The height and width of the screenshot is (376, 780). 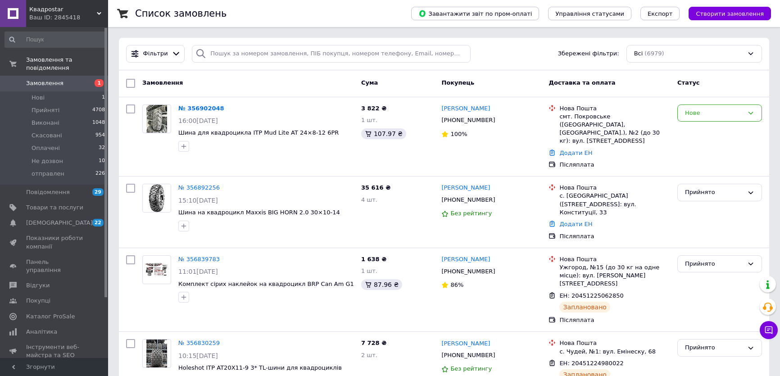 I want to click on span: Інструменти веб-майстра та SEO, so click(x=54, y=351).